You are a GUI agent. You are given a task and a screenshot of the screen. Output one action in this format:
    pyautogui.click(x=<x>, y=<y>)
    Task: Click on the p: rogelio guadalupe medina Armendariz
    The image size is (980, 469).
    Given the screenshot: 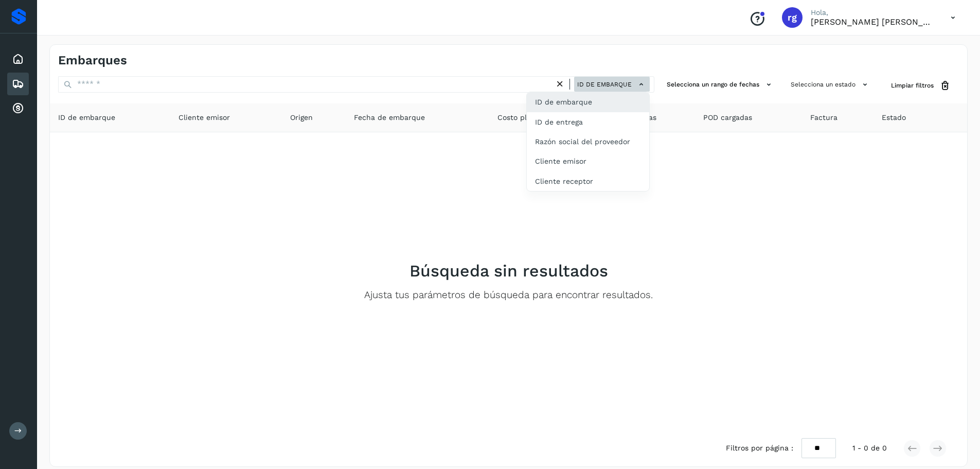 What is the action you would take?
    pyautogui.click(x=873, y=22)
    